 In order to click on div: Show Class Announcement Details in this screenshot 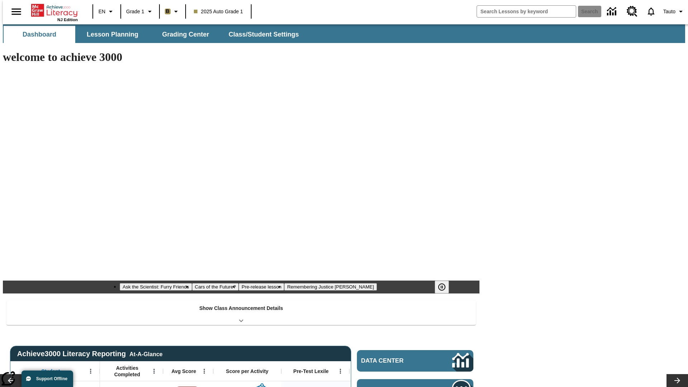, I will do `click(241, 313)`.